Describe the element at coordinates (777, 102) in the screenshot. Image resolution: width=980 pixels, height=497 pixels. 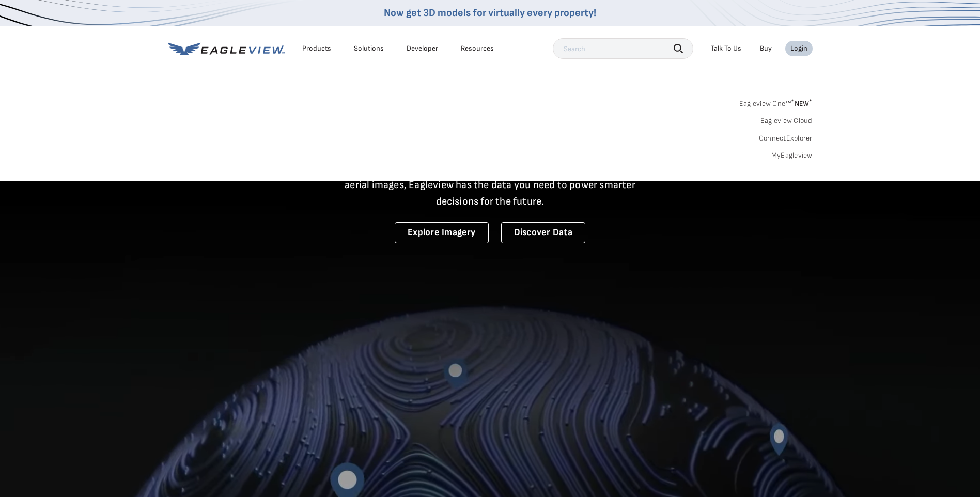
I see `a: Eagleview One™*NEW*` at that location.